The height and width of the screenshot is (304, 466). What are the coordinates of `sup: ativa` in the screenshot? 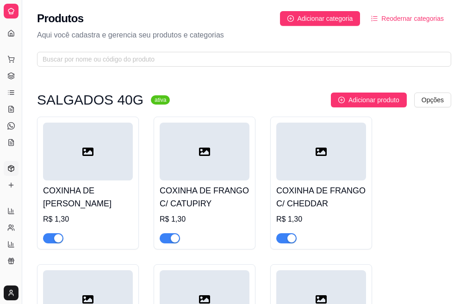 It's located at (160, 100).